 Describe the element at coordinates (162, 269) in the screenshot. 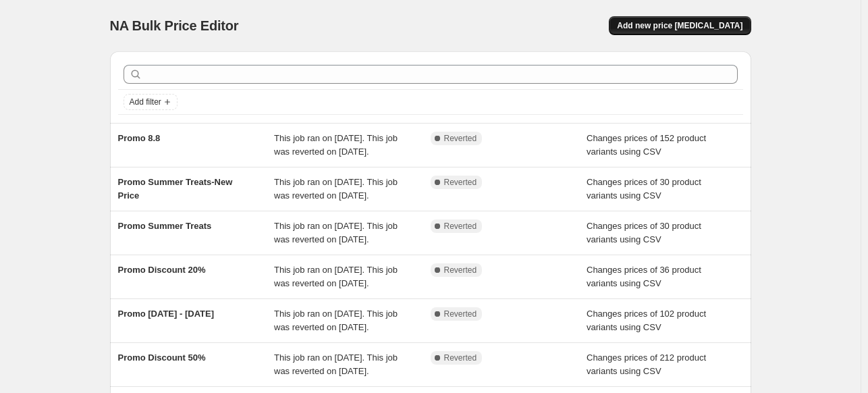

I see `span: Promo Discount 20%` at that location.